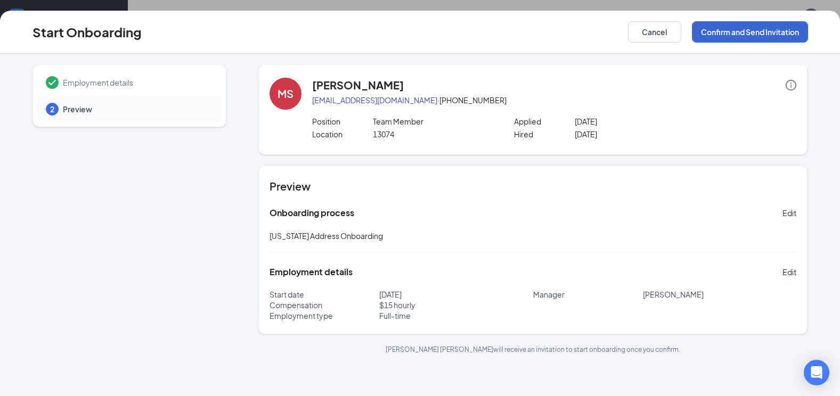  I want to click on h5: Employment details, so click(311, 272).